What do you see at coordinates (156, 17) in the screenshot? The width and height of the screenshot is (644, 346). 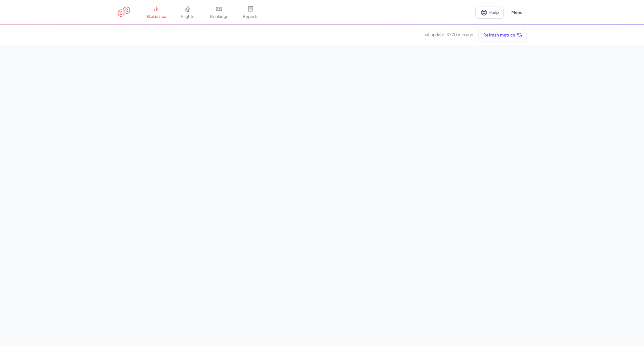 I see `span: statistics` at bounding box center [156, 17].